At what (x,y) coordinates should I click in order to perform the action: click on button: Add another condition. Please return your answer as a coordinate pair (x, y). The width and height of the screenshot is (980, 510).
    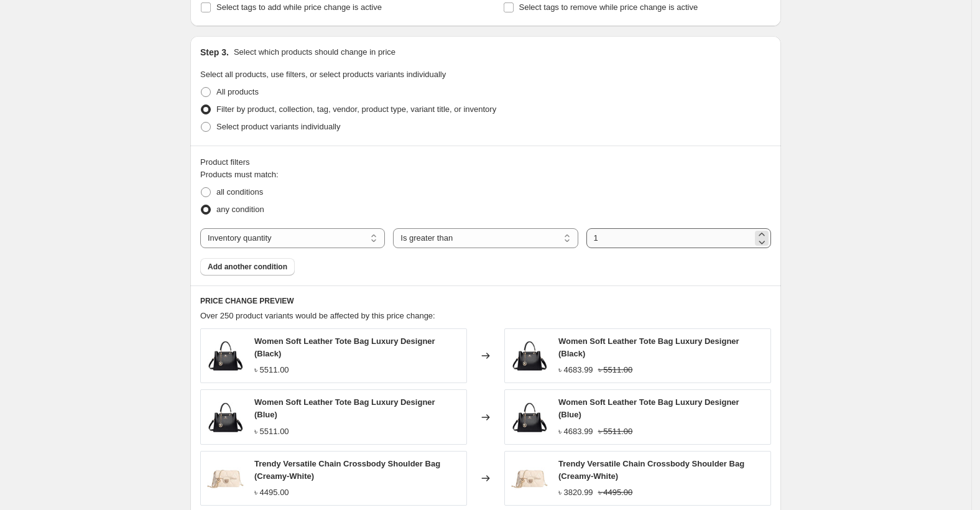
    Looking at the image, I should click on (247, 267).